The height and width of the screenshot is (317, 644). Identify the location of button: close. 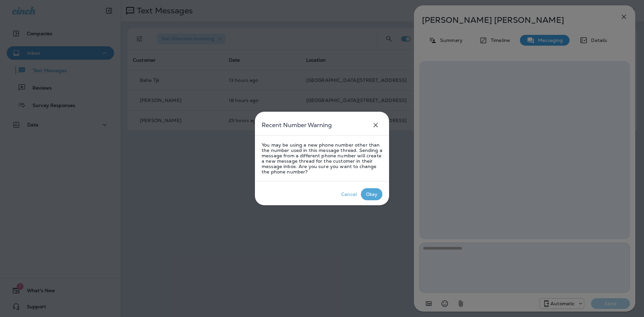
(376, 125).